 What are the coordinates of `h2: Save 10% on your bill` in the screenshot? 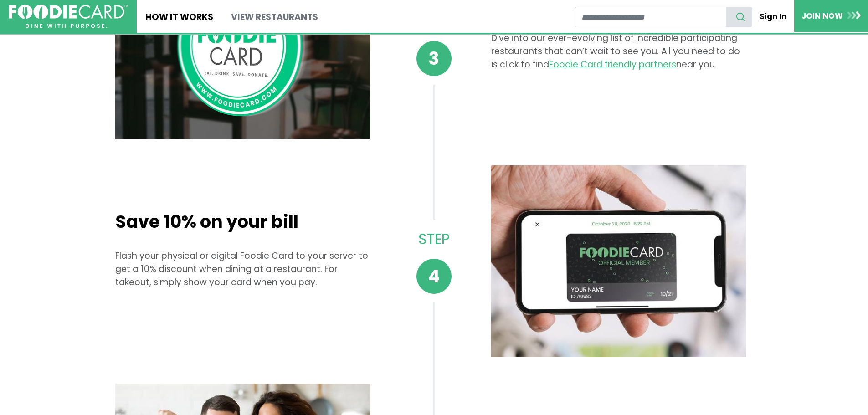 It's located at (243, 222).